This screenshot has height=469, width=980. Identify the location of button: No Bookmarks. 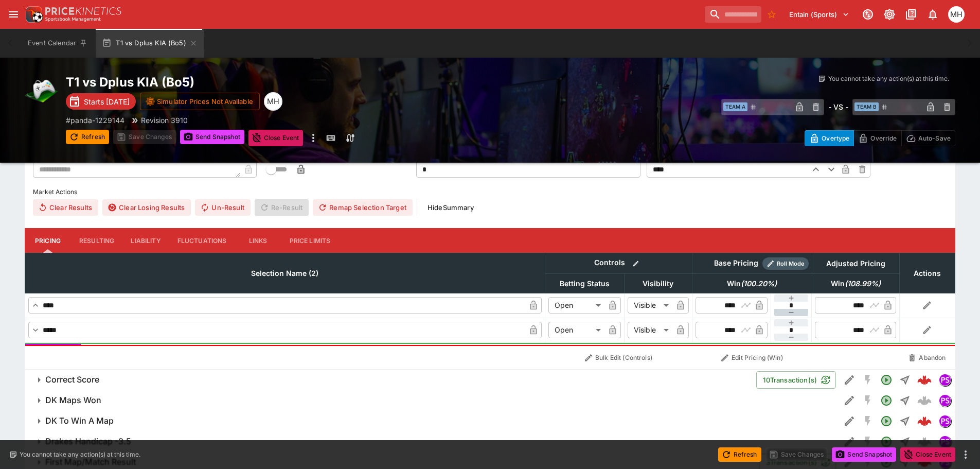
(772, 14).